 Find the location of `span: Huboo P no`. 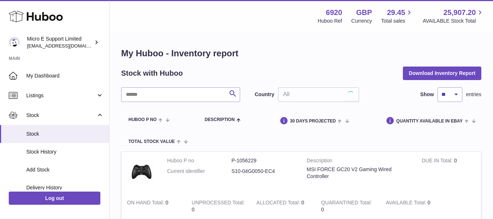

span: Huboo P no is located at coordinates (142, 119).